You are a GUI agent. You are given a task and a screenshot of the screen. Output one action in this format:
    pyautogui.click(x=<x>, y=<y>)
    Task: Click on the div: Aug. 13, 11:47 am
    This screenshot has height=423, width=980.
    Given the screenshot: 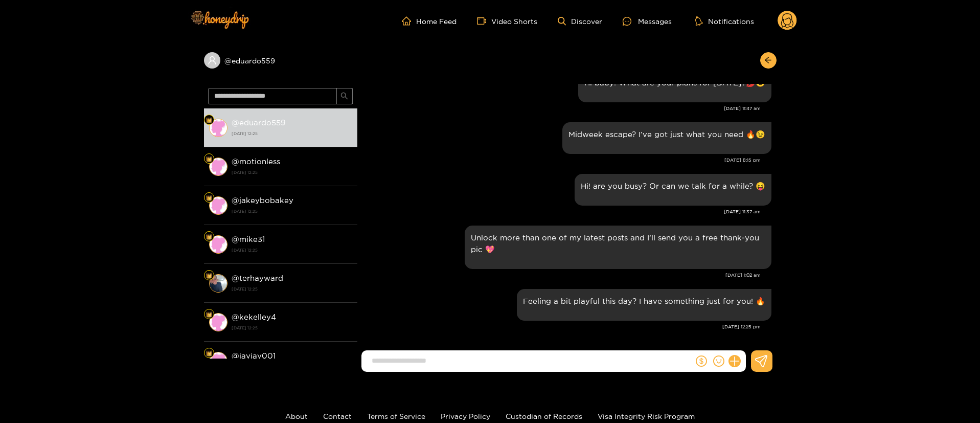 What is the action you would take?
    pyautogui.click(x=675, y=86)
    